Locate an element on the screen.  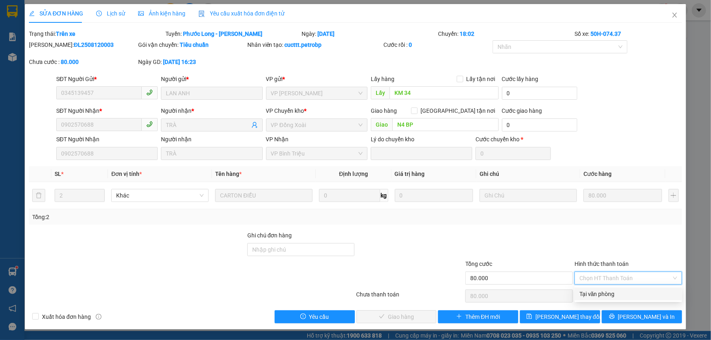
button: plusThêm ĐH mới is located at coordinates (478, 317).